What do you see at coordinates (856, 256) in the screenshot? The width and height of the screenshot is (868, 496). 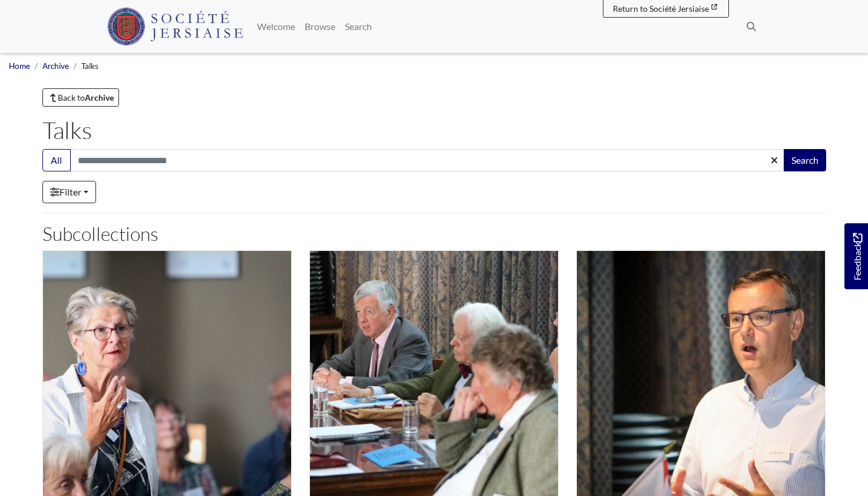 I see `a: Would you like to provide feedback?` at bounding box center [856, 256].